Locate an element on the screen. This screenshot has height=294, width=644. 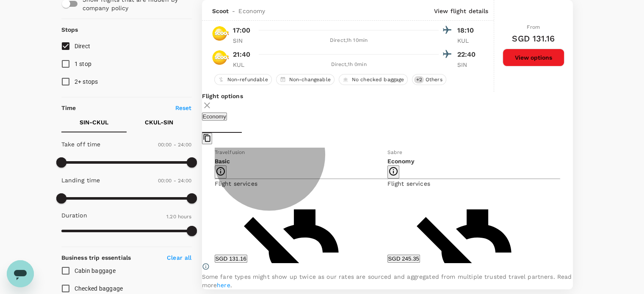
p: 21:40 is located at coordinates (242, 55).